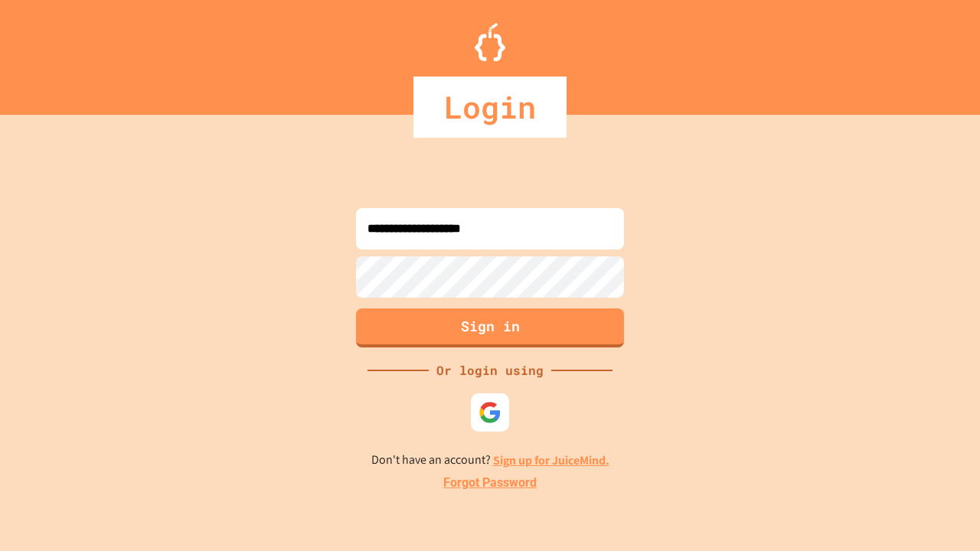  I want to click on div: Login, so click(490, 107).